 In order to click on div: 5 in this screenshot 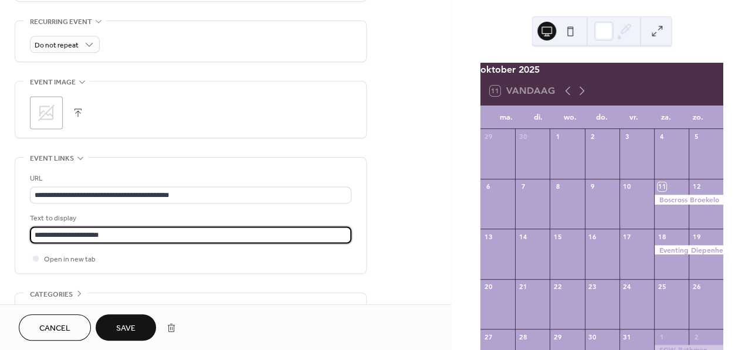, I will do `click(696, 137)`.